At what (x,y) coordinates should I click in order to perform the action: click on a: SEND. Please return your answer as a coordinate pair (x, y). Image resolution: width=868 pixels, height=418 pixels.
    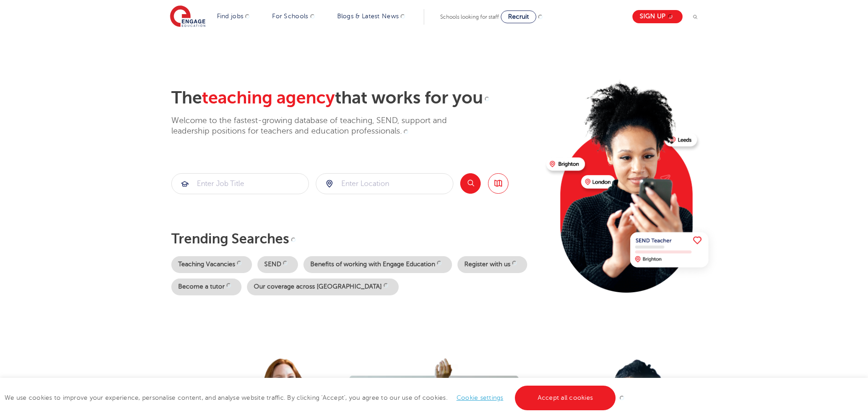
    Looking at the image, I should click on (278, 265).